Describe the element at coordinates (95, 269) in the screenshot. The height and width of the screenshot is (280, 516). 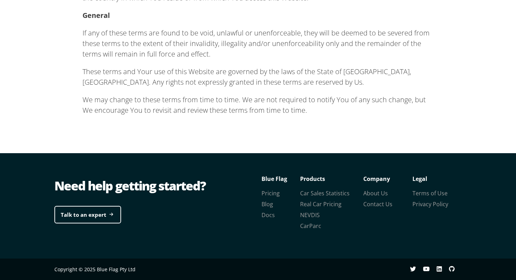
I see `span: Copyright © 2025 Blue Flag Pty Ltd` at that location.